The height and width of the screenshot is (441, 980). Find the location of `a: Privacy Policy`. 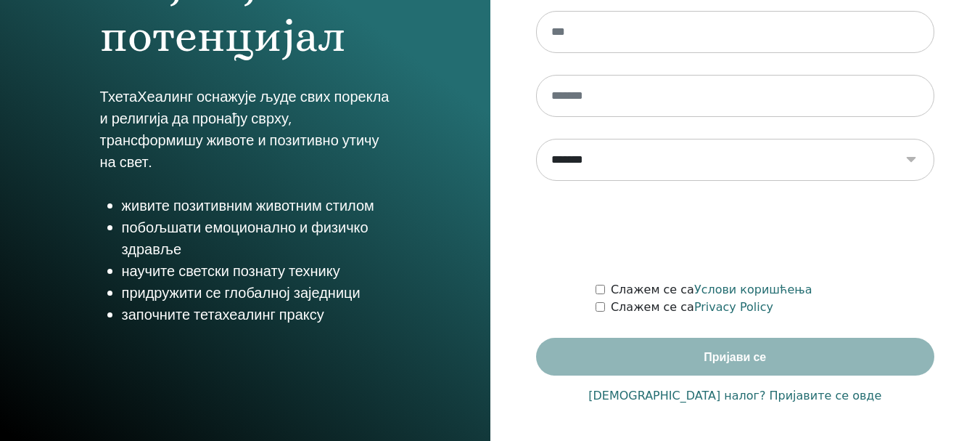

a: Privacy Policy is located at coordinates (733, 307).